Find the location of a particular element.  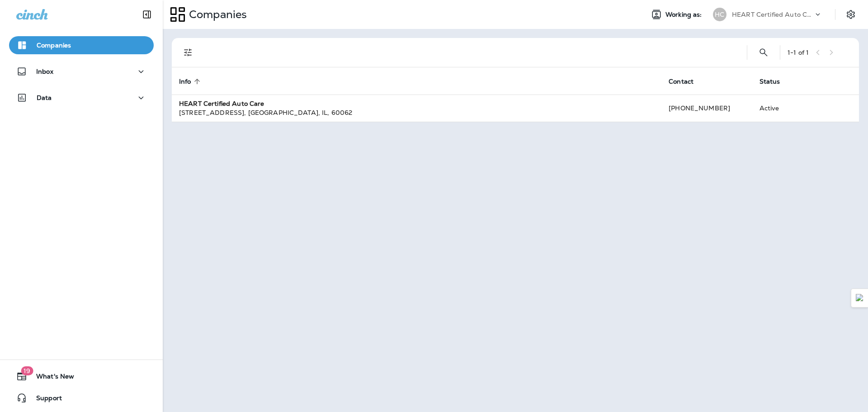

span: What's New is located at coordinates (50, 378).